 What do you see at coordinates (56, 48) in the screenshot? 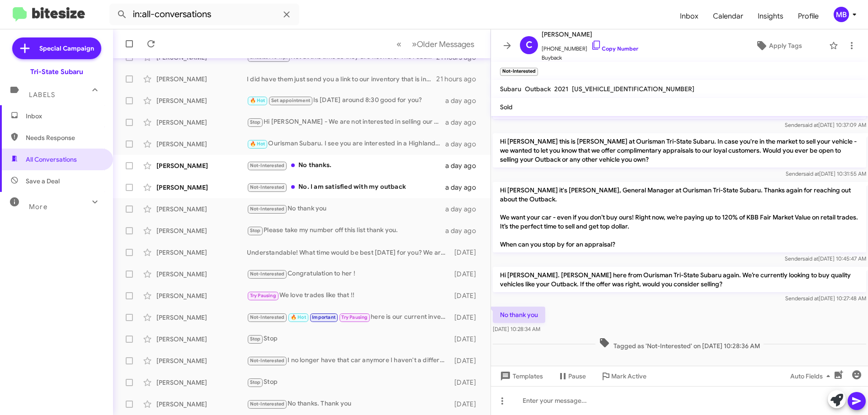
I see `a: Special Campaign` at bounding box center [56, 48].